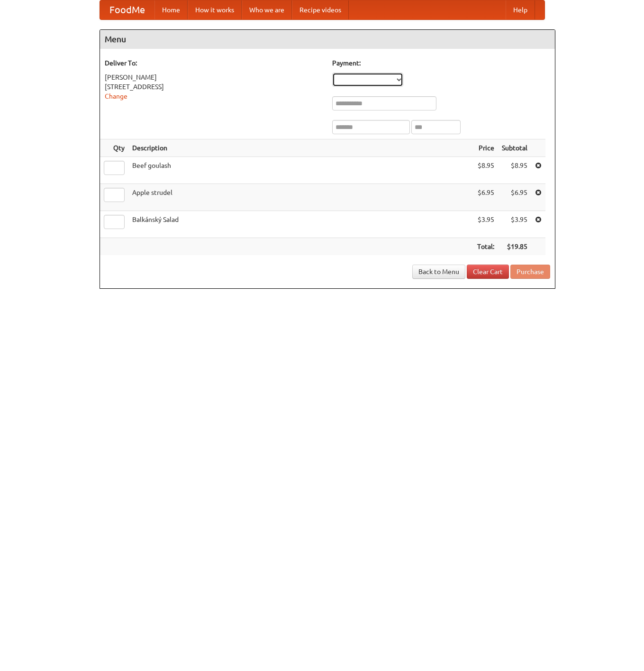 This screenshot has width=644, height=671. I want to click on th: Qty, so click(114, 147).